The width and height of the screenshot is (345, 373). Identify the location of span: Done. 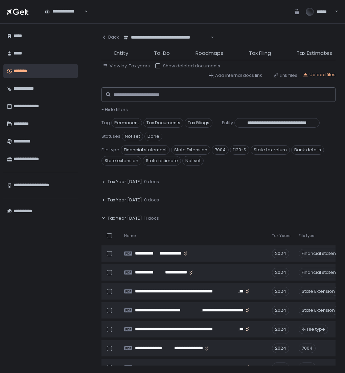
(153, 136).